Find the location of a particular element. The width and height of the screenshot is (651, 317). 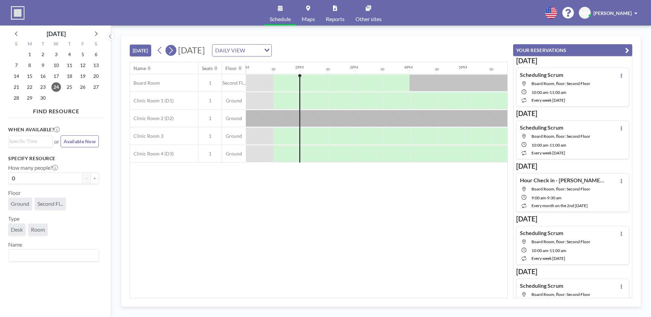

div: Seats is located at coordinates (207, 68).